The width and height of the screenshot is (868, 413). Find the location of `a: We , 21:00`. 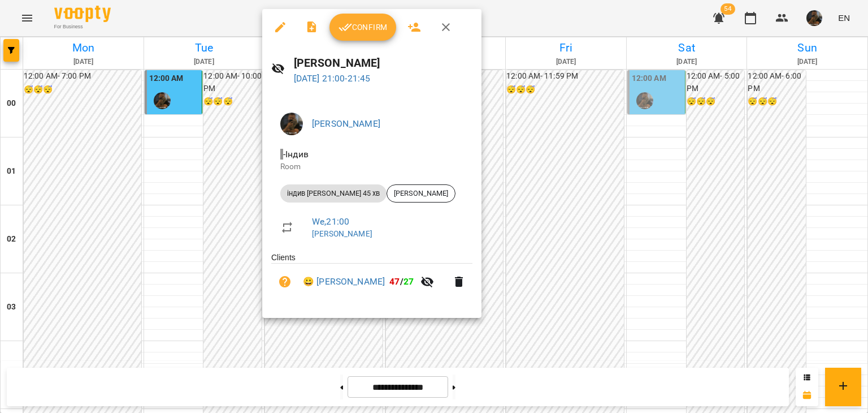

a: We , 21:00 is located at coordinates (330, 221).